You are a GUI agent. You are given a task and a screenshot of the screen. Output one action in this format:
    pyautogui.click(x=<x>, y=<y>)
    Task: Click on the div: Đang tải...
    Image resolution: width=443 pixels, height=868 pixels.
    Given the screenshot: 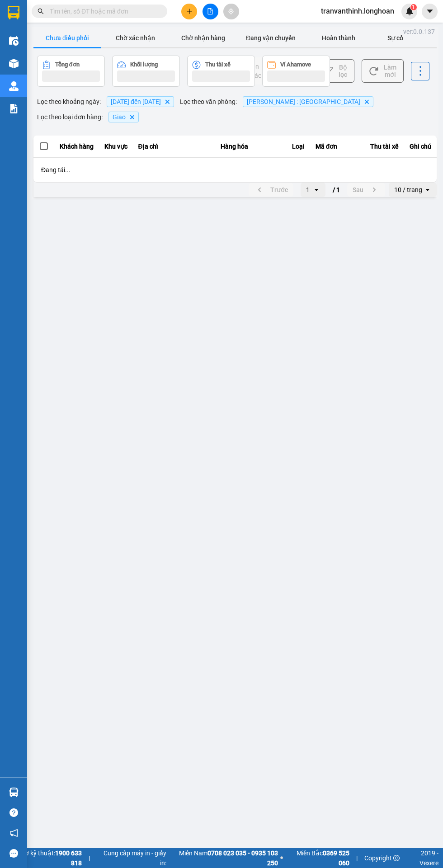 What is the action you would take?
    pyautogui.click(x=235, y=170)
    